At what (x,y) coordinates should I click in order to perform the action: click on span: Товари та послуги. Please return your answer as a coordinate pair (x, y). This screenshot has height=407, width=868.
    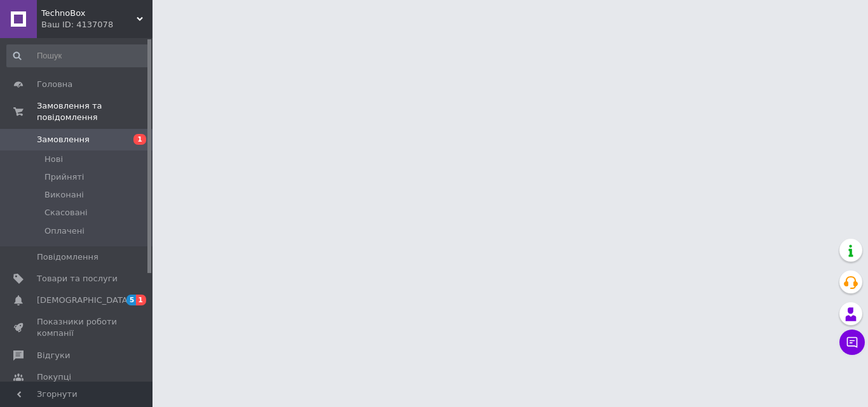
    Looking at the image, I should click on (77, 279).